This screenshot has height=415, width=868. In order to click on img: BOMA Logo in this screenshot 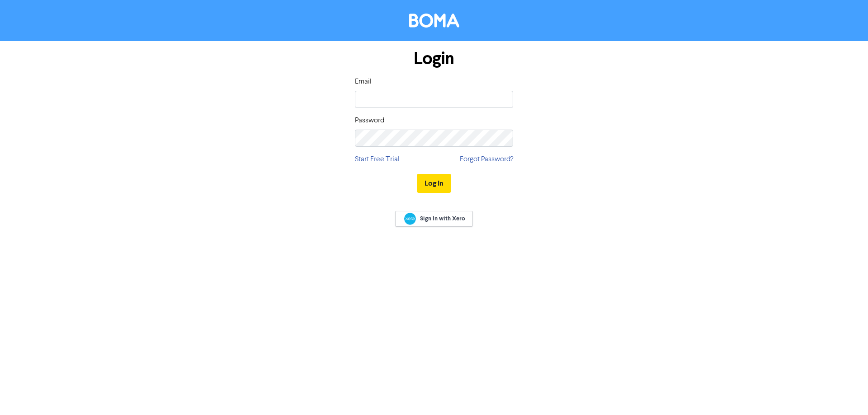, I will do `click(434, 20)`.